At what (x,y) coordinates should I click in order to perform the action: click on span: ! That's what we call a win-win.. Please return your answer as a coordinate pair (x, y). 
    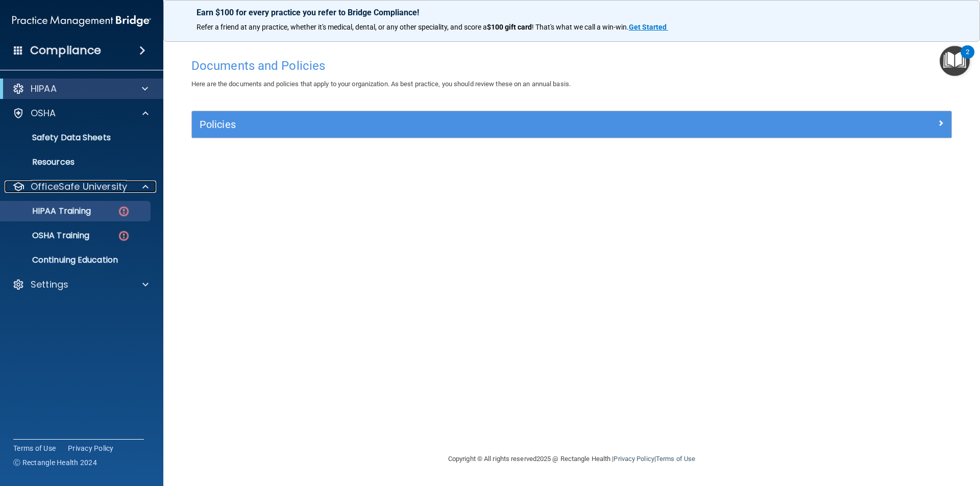
    Looking at the image, I should click on (581, 27).